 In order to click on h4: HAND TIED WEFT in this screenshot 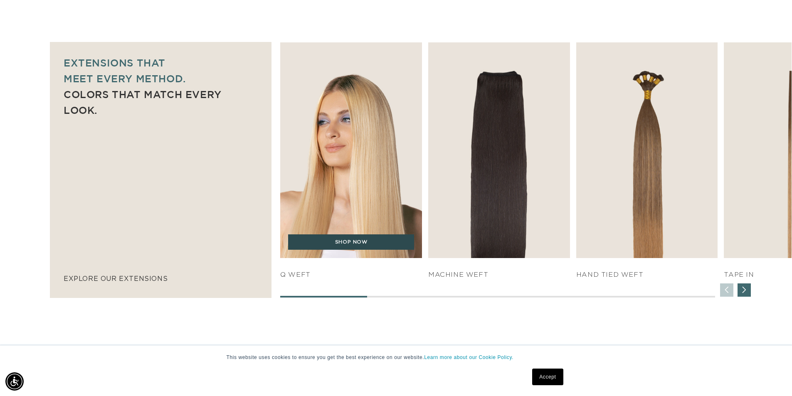, I will do `click(647, 275)`.